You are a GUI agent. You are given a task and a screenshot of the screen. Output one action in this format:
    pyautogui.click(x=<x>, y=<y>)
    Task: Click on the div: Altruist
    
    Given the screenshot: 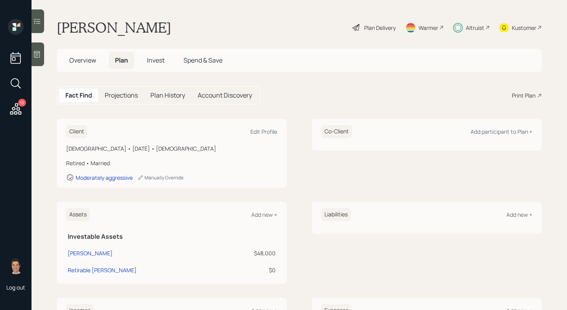 What is the action you would take?
    pyautogui.click(x=475, y=28)
    